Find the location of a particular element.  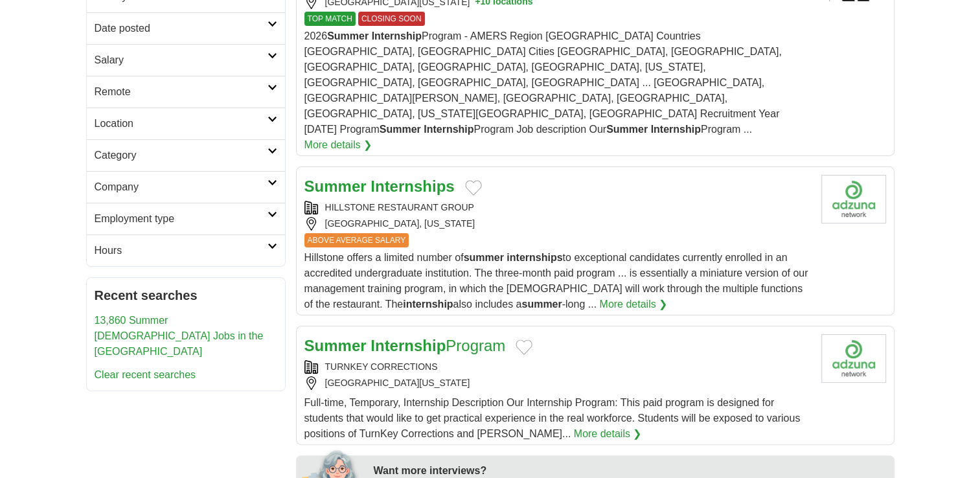

a: Date posted is located at coordinates (185, 28).